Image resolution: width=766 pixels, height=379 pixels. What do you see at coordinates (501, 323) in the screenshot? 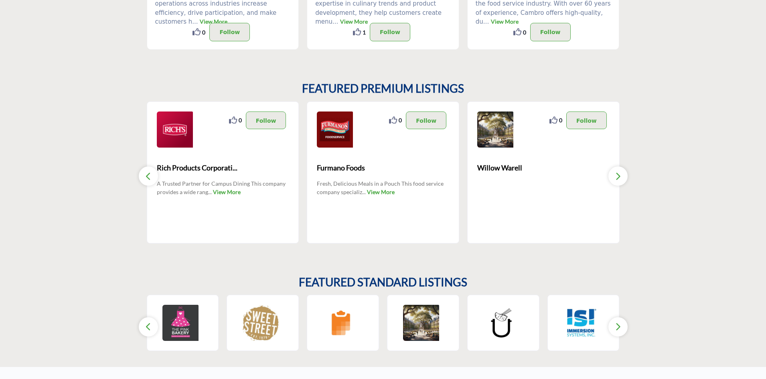
I see `img: Dumpling for U` at bounding box center [501, 323].